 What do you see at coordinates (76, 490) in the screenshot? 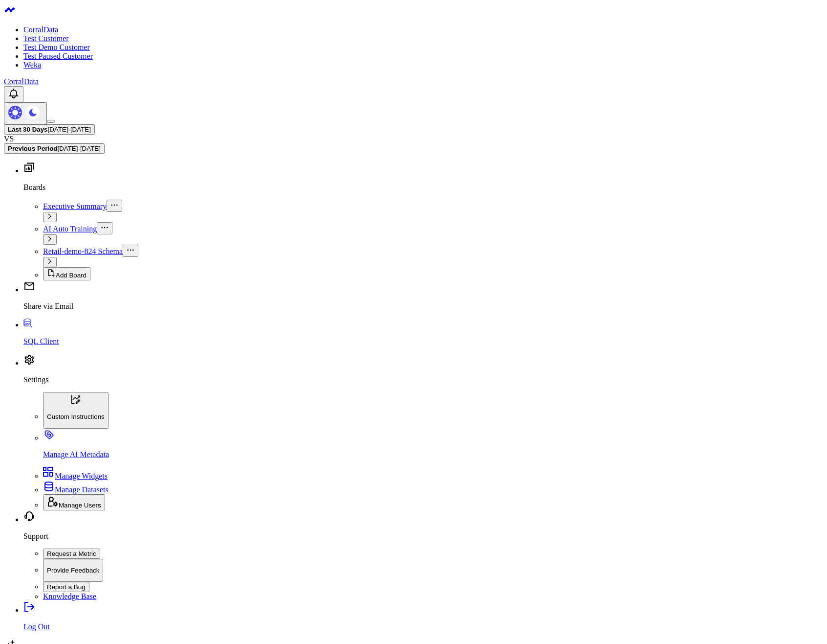
I see `a: Manage Datasets` at bounding box center [76, 490].